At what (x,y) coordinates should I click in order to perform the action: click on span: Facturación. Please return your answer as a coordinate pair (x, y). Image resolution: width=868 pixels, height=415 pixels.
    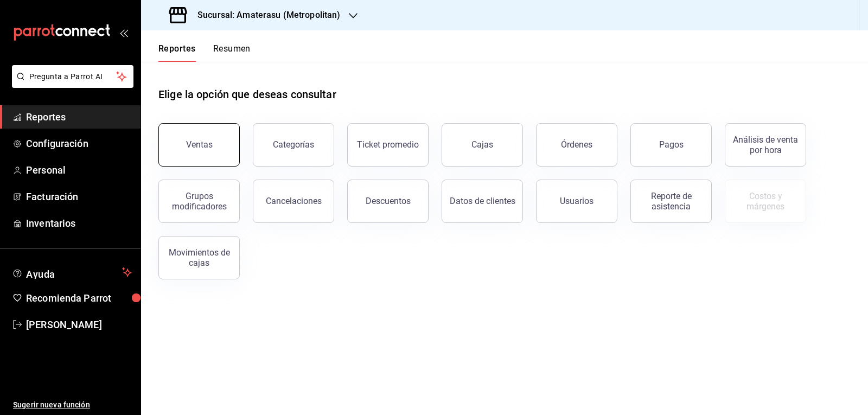
    Looking at the image, I should click on (79, 197).